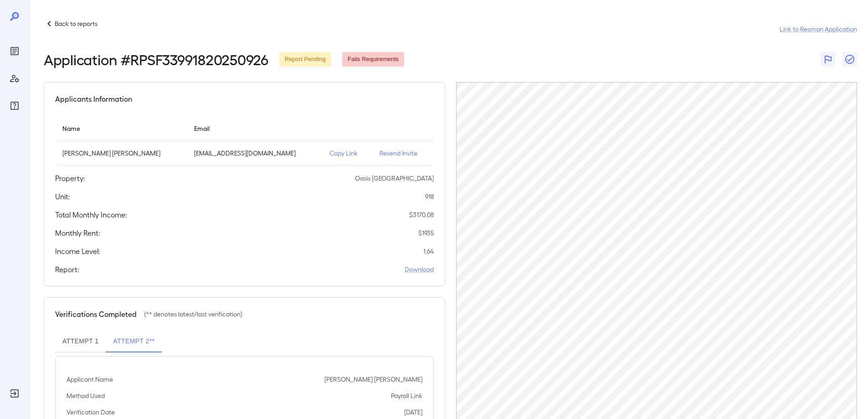 The image size is (868, 419). What do you see at coordinates (78, 233) in the screenshot?
I see `h5: Monthly Rent:` at bounding box center [78, 233].